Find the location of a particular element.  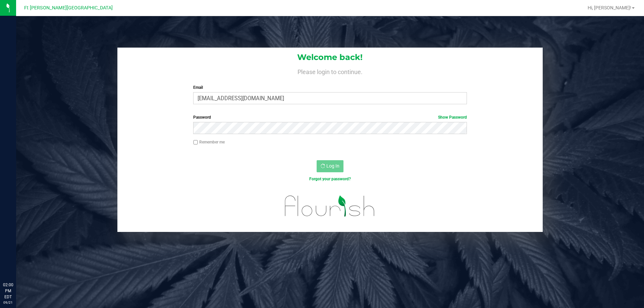

input: Remember me is located at coordinates (195, 143).